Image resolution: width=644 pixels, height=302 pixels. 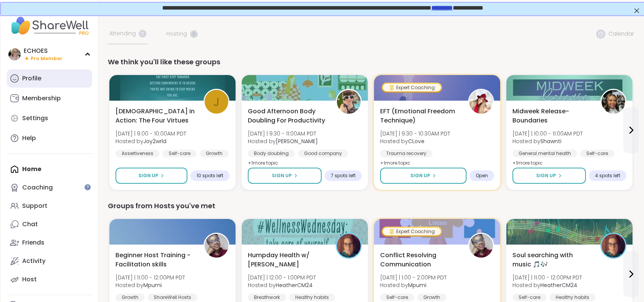 I want to click on span: Pro Member, so click(x=46, y=59).